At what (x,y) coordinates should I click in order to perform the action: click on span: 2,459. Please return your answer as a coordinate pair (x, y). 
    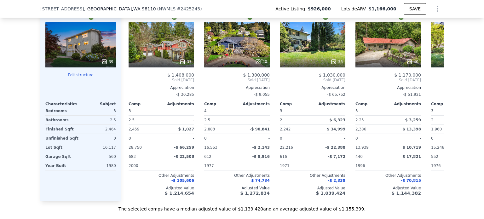
    Looking at the image, I should click on (134, 129).